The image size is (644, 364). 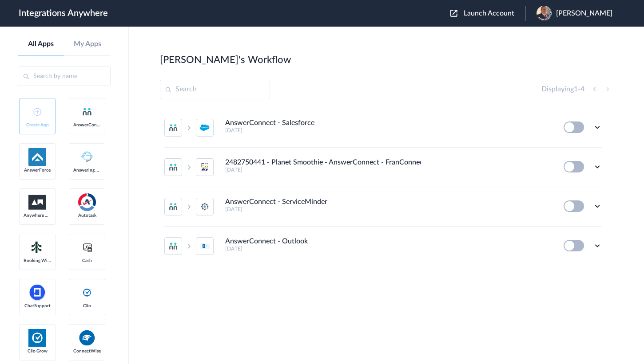 What do you see at coordinates (323, 162) in the screenshot?
I see `h4: 2482750441 - Planet Smoothie - AnswerConnect - FranConnect` at bounding box center [323, 162].